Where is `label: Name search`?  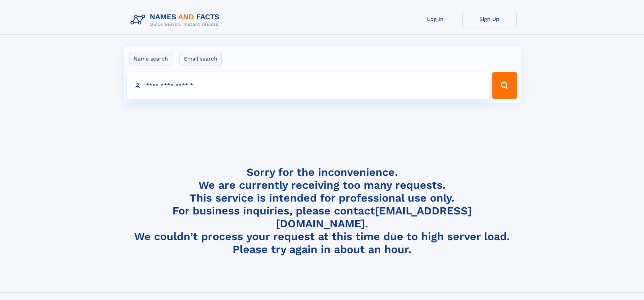
label: Name search is located at coordinates (151, 59).